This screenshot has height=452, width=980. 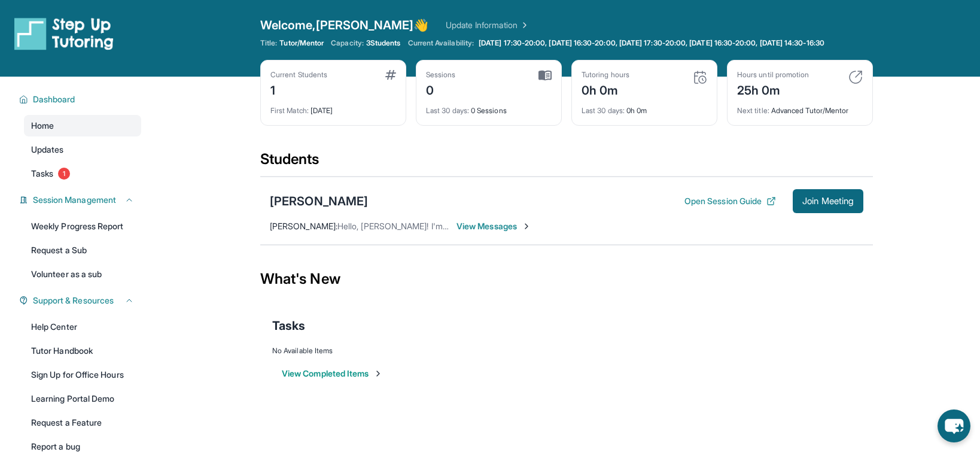 I want to click on span: Title:, so click(x=269, y=43).